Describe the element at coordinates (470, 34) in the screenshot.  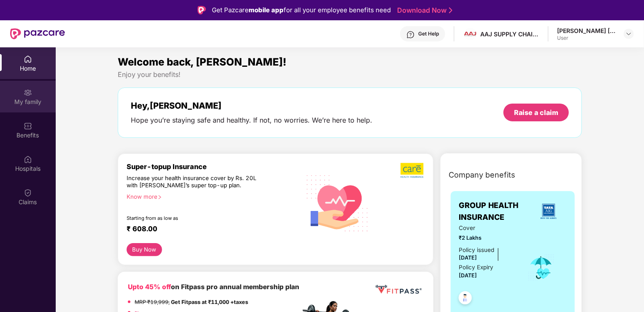
I see `img: aaj%20logo%20v11.1%202.0.jpg` at that location.